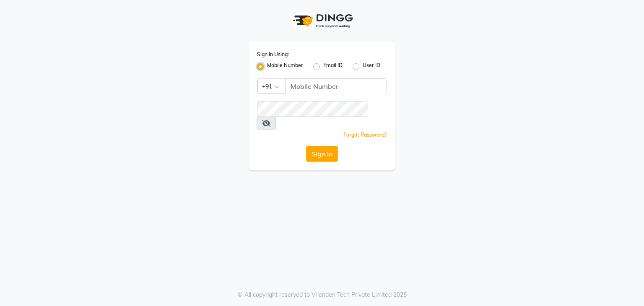  Describe the element at coordinates (333, 67) in the screenshot. I see `label: Email ID` at that location.